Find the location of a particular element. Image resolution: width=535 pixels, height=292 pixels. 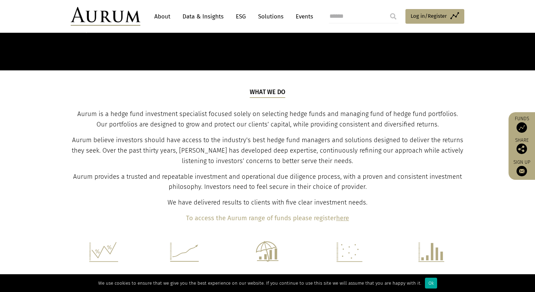

a: ESG is located at coordinates (241, 16).